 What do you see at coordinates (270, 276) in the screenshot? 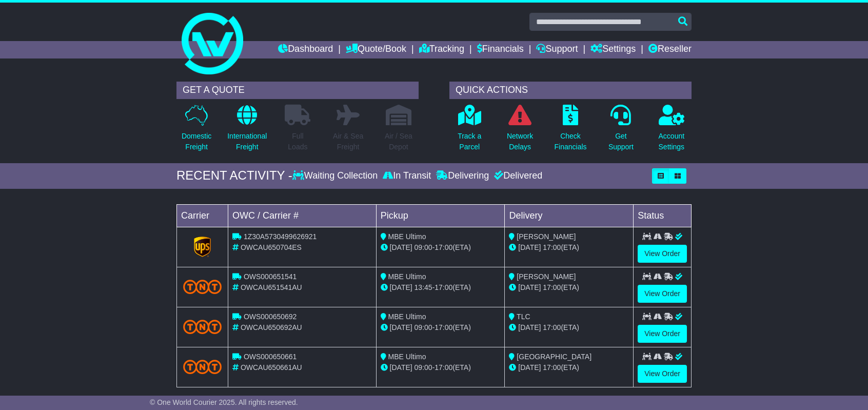
I see `span: OWS000651541` at bounding box center [270, 276].